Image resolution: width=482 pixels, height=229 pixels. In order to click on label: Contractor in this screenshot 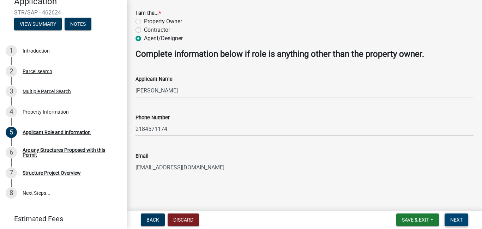, I will do `click(157, 30)`.